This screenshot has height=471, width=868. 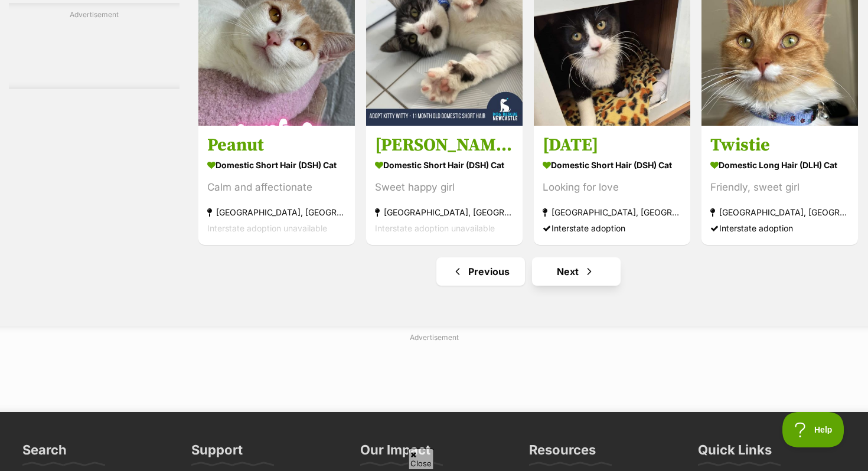 What do you see at coordinates (444, 188) in the screenshot?
I see `div: Sweet happy girl` at bounding box center [444, 188].